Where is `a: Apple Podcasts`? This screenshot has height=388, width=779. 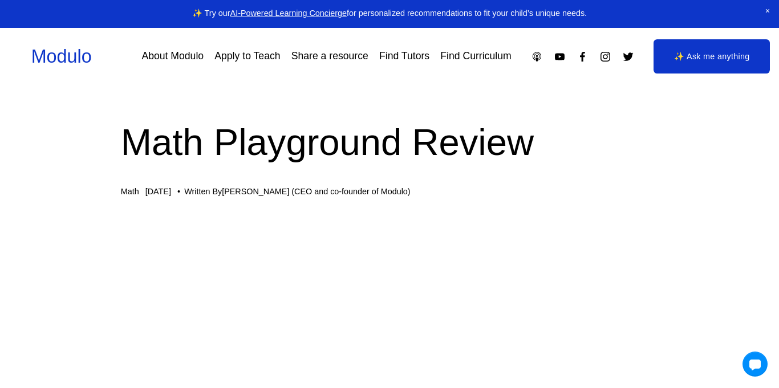 a: Apple Podcasts is located at coordinates (536, 56).